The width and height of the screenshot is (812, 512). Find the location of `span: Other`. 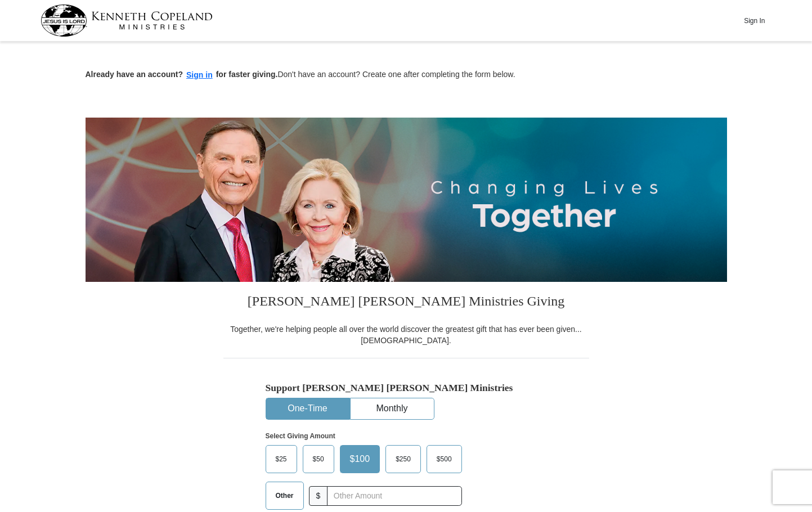

span: Other is located at coordinates (285, 496).